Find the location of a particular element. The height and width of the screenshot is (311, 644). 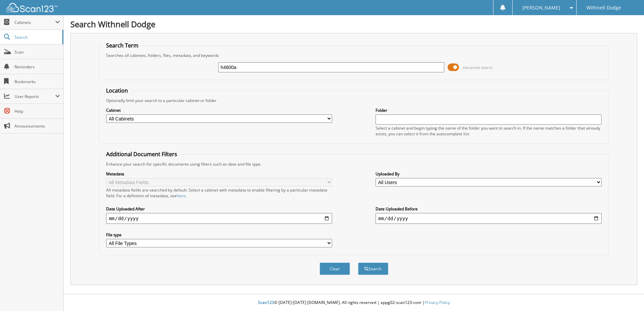

span: Withnell Dodge is located at coordinates (604, 7).